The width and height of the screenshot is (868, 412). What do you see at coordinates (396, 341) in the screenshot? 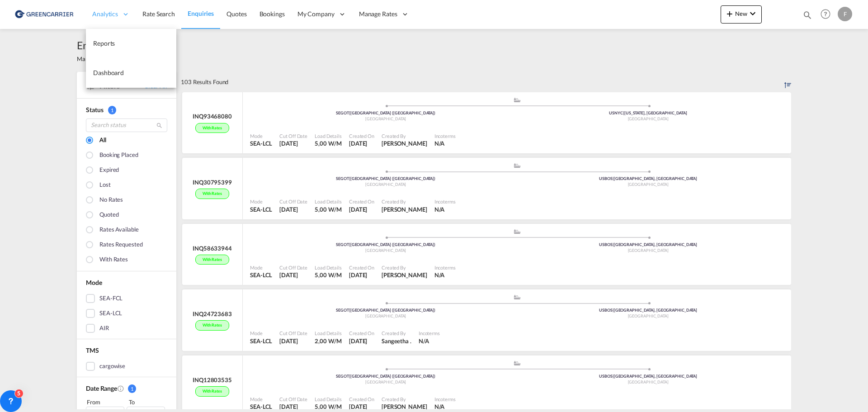
I see `div: Sangeetha .` at bounding box center [396, 341].